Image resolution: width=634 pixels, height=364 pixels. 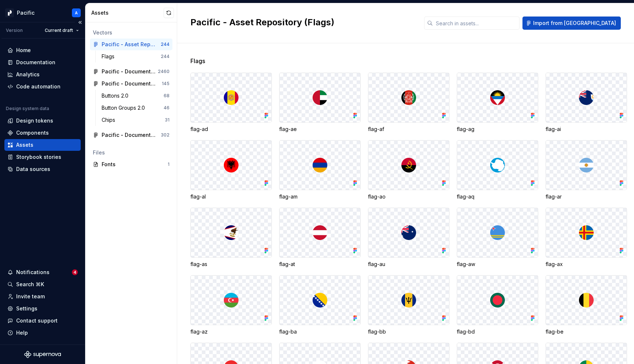 I want to click on div: flag-ad, so click(x=231, y=129).